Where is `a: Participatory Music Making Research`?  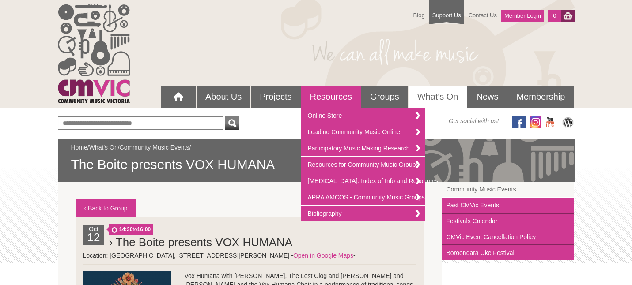
a: Participatory Music Making Research is located at coordinates (363, 148).